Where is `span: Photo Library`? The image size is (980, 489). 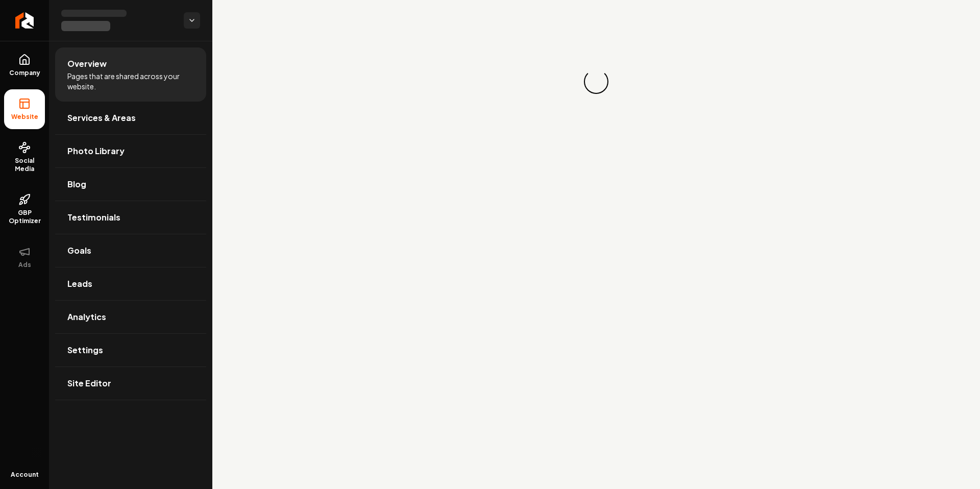 span: Photo Library is located at coordinates (96, 151).